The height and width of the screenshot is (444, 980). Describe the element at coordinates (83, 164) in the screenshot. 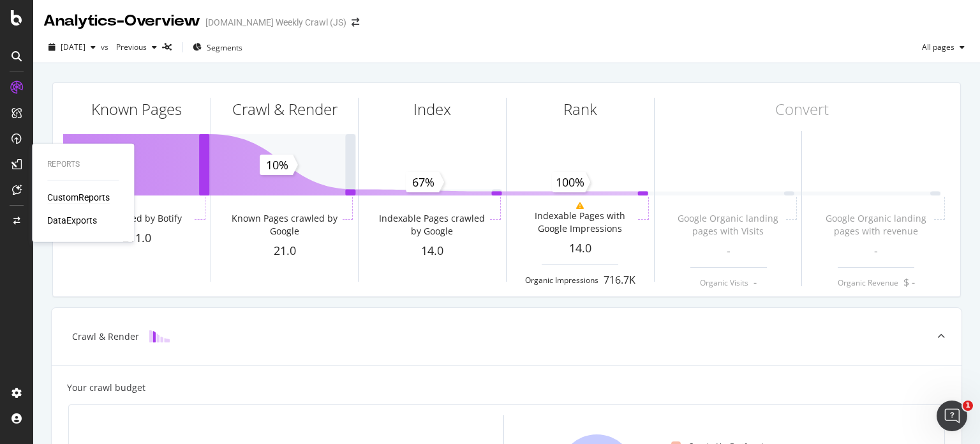

I see `div: Reports` at that location.